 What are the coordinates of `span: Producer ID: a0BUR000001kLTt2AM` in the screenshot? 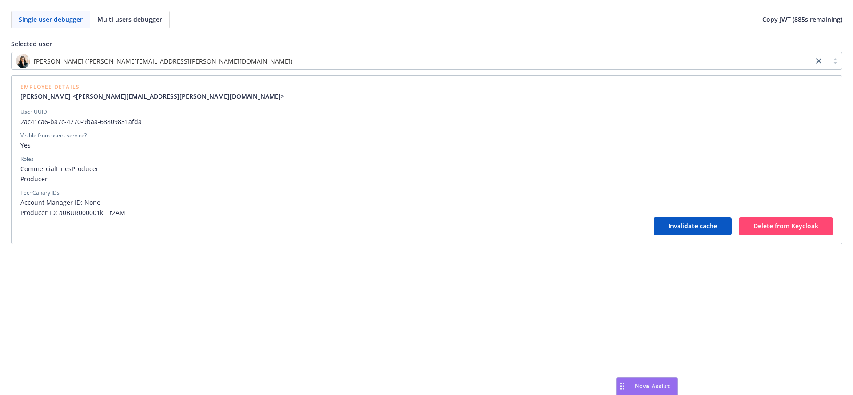 It's located at (426, 212).